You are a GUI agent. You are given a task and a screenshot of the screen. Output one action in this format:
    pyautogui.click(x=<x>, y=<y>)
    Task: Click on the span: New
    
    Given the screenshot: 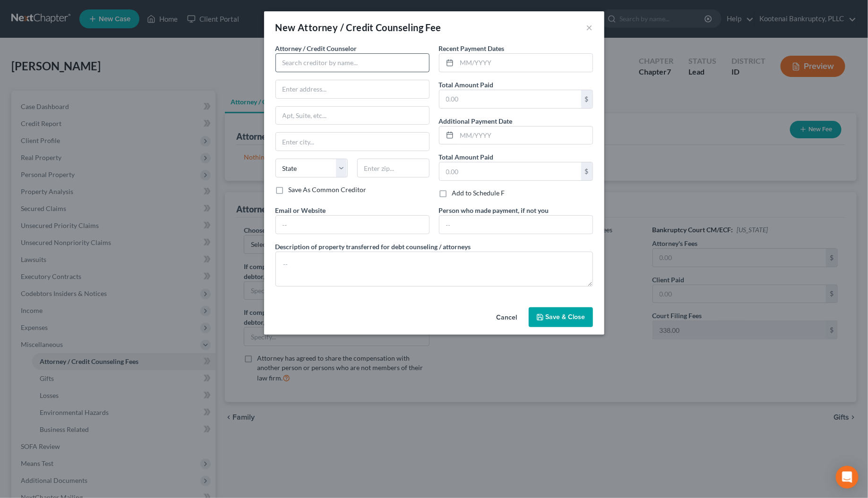 What is the action you would take?
    pyautogui.click(x=286, y=27)
    